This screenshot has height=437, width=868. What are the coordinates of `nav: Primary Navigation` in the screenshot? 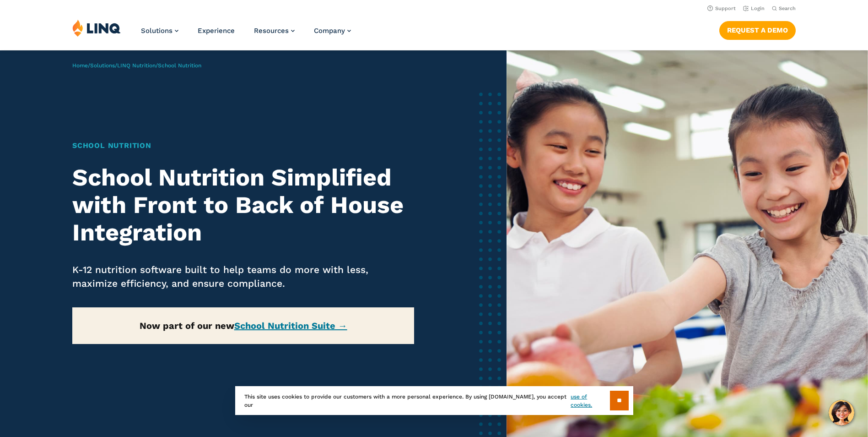 It's located at (246, 34).